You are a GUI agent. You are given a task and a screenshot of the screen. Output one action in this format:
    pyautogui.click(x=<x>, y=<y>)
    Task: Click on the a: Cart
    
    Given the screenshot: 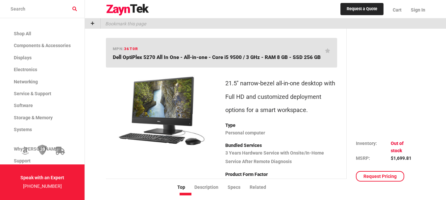 What is the action you would take?
    pyautogui.click(x=397, y=10)
    